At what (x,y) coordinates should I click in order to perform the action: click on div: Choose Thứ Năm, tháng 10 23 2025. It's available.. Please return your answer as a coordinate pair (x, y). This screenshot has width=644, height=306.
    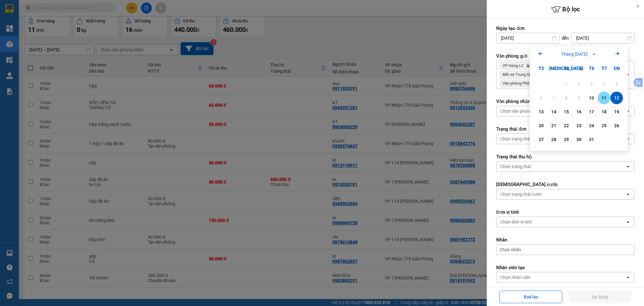
    Looking at the image, I should click on (579, 125).